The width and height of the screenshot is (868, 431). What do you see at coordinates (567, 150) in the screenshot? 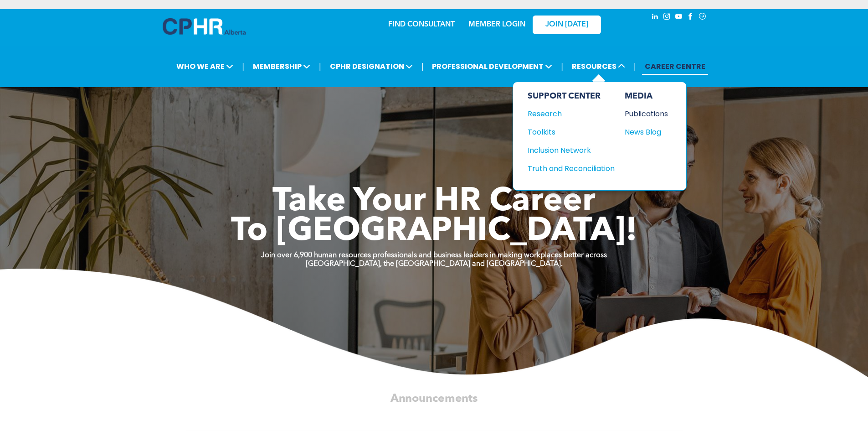
I see `div: Inclusion Network` at bounding box center [567, 150].